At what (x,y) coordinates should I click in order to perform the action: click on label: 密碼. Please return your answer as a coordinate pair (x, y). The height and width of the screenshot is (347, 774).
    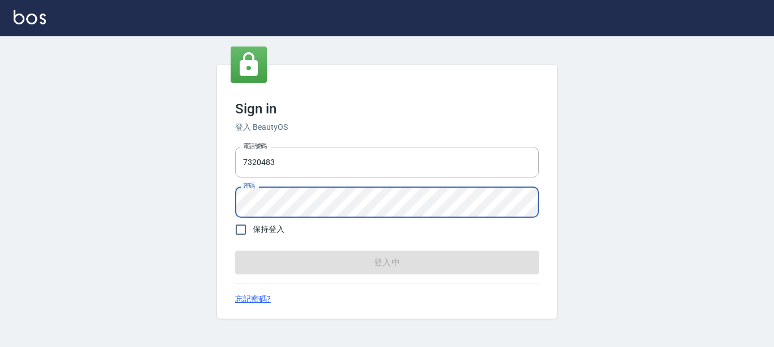
    Looking at the image, I should click on (249, 185).